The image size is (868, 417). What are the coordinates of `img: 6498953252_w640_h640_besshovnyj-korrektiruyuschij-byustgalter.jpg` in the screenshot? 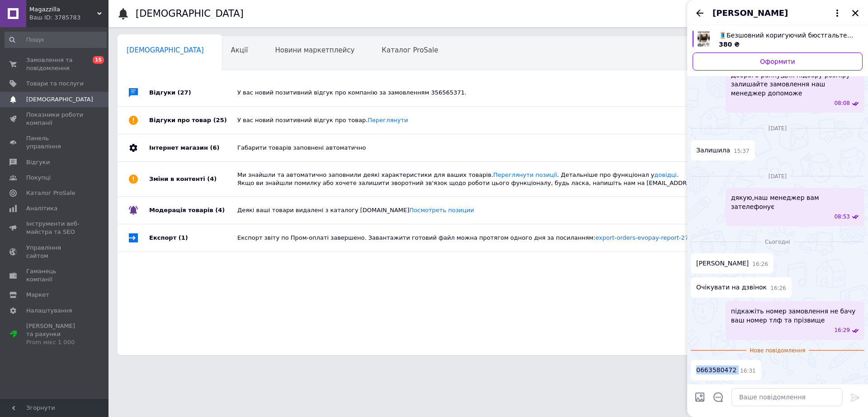 It's located at (703, 39).